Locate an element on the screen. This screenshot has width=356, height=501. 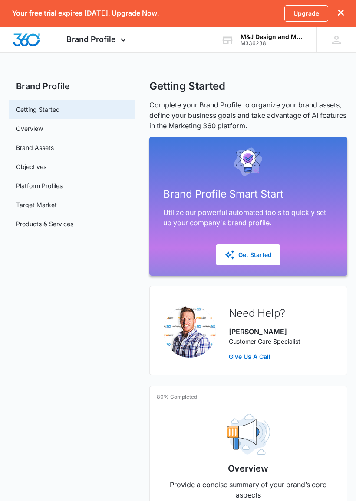
p: Customer Care Specialist is located at coordinates (264, 341).